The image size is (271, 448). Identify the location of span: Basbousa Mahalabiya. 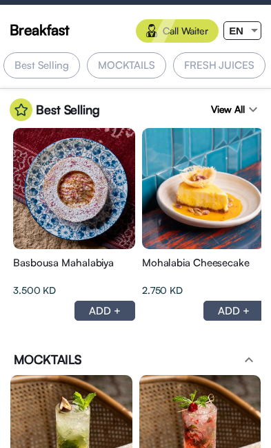
(63, 263).